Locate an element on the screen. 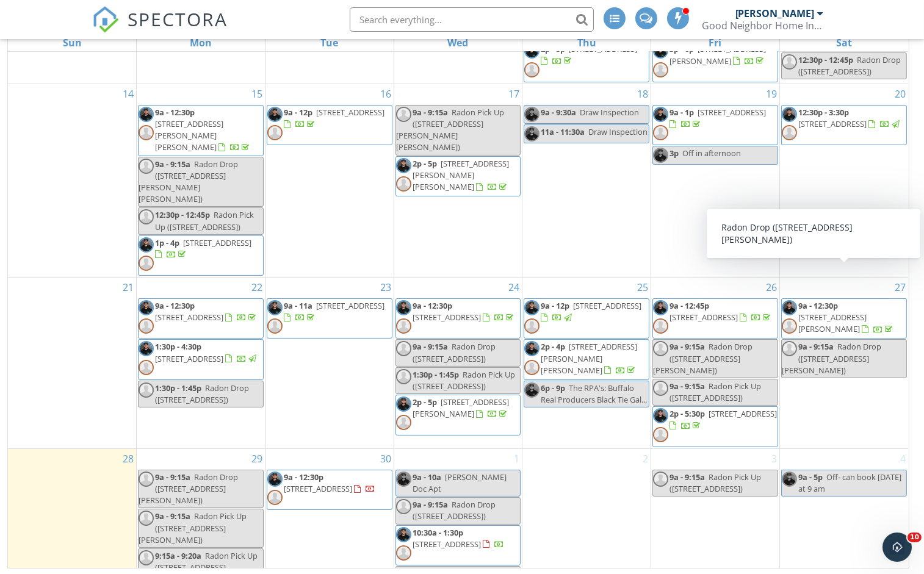 The height and width of the screenshot is (574, 924). a: Go to September 16, 2025 is located at coordinates (385, 94).